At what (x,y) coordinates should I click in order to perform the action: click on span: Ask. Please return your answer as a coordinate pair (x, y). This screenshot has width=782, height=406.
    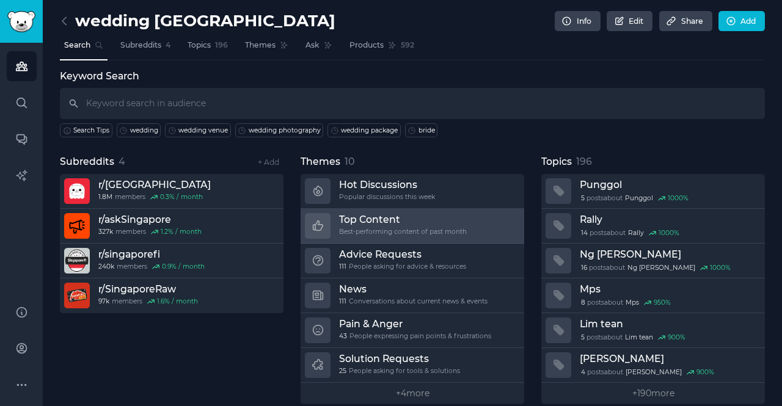
    Looking at the image, I should click on (312, 45).